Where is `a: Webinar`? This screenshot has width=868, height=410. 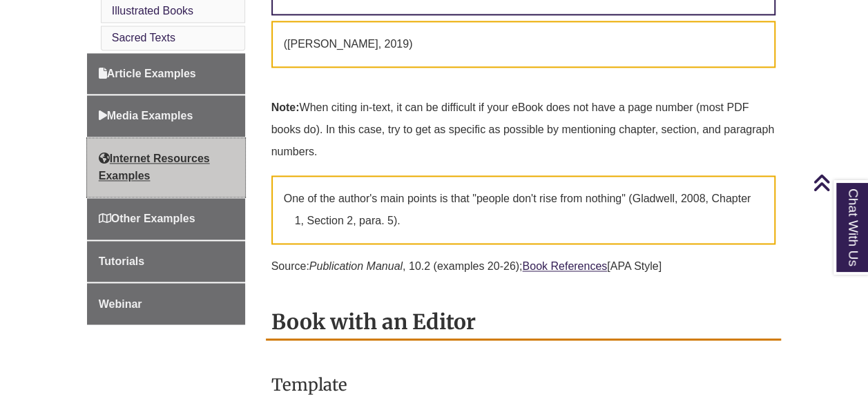
a: Webinar is located at coordinates (166, 304).